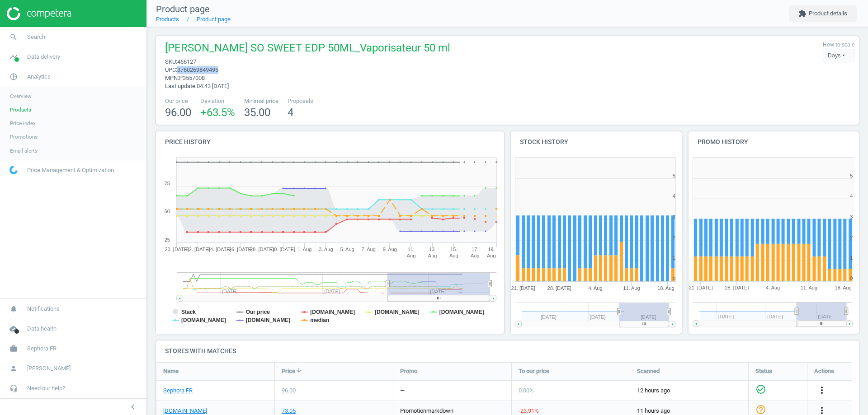  Describe the element at coordinates (839, 56) in the screenshot. I see `div: Days` at that location.